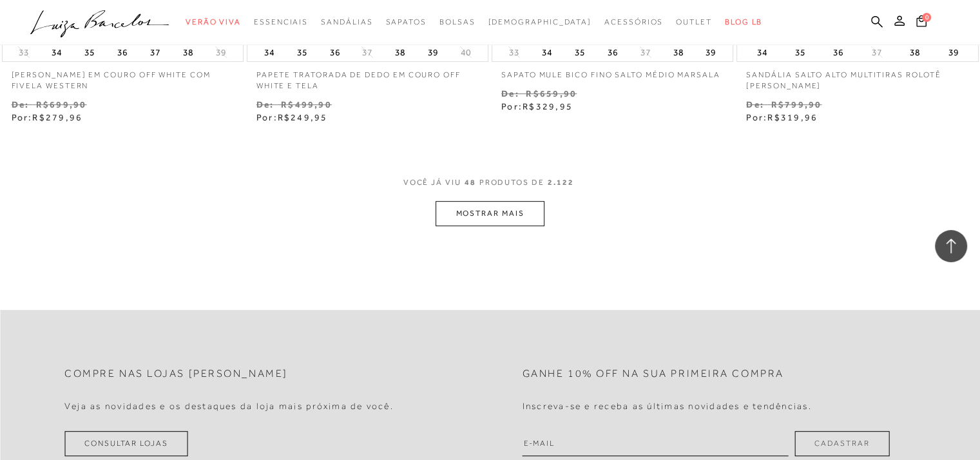  I want to click on span: BLOG LB, so click(744, 22).